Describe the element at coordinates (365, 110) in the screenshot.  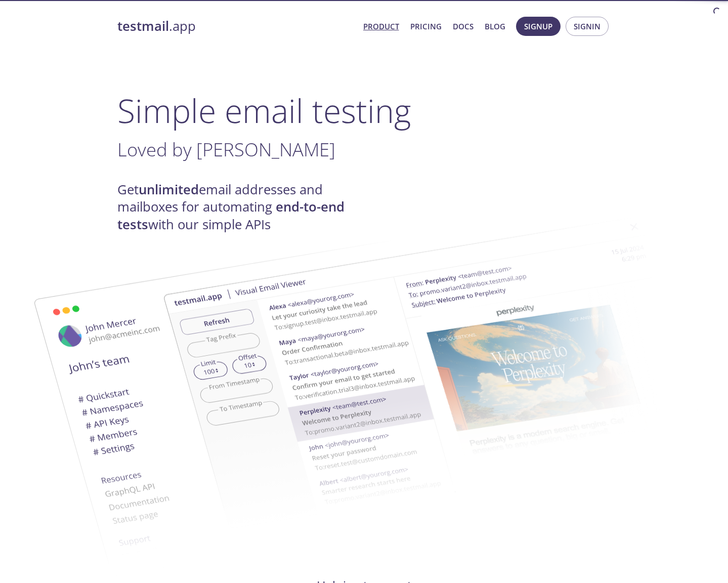
I see `h1: Simple email testing` at that location.